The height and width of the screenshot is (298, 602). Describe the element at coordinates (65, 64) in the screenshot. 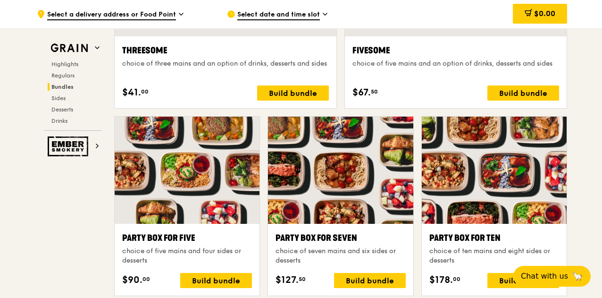

I see `span: Highlights` at that location.